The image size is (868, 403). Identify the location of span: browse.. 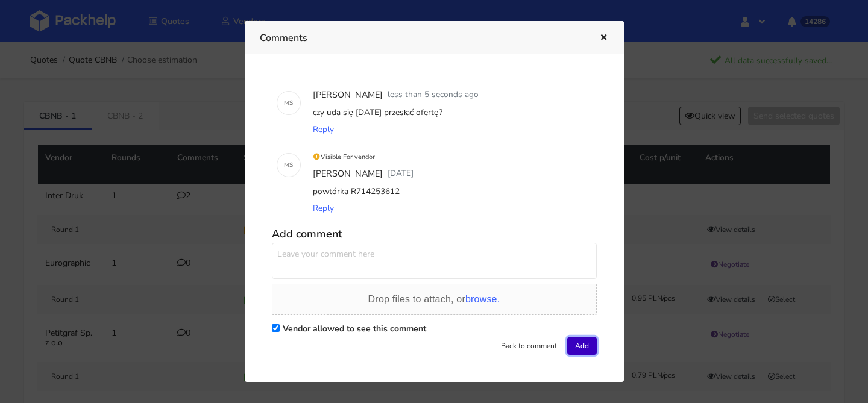
(482, 299).